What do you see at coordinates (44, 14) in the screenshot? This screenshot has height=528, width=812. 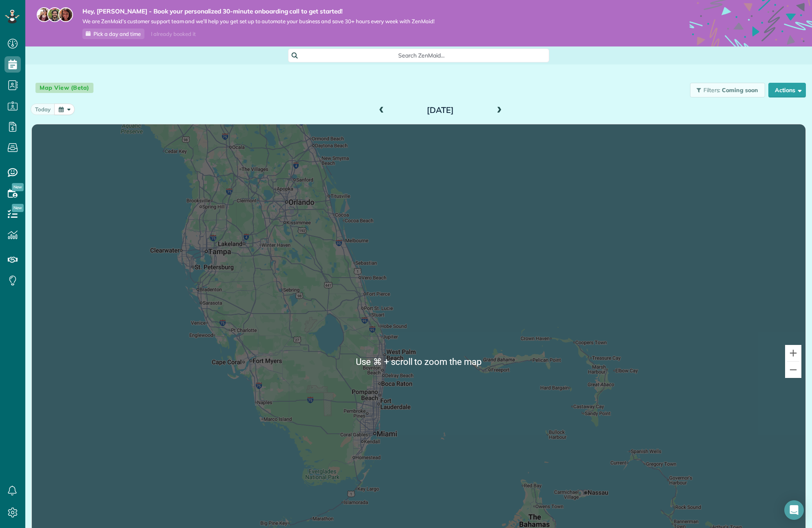 I see `img: maria-72a9807cf96188c08ef61303f053569d2e2a8a1cde33d635c8a3ac13582a053d.jpg` at bounding box center [44, 14].